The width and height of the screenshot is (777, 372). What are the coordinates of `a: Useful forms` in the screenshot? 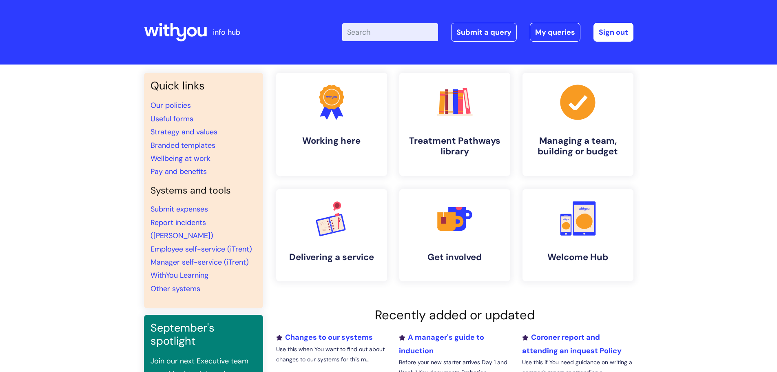 It's located at (172, 119).